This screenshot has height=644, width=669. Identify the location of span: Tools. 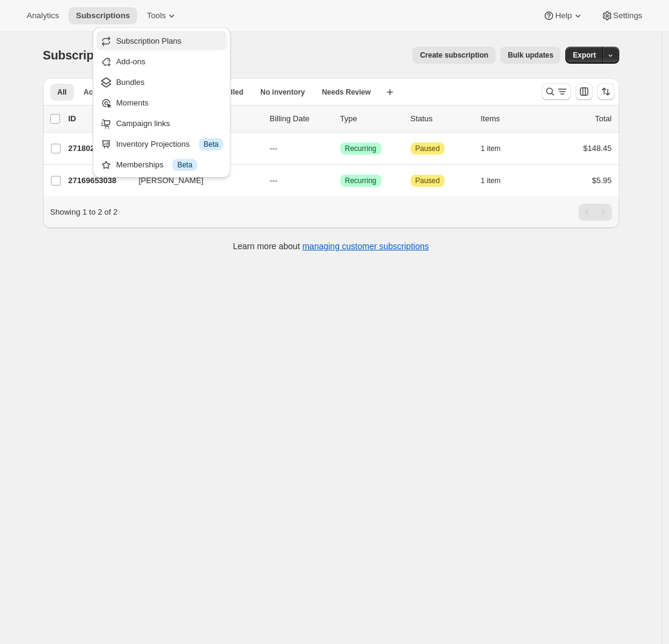
(156, 16).